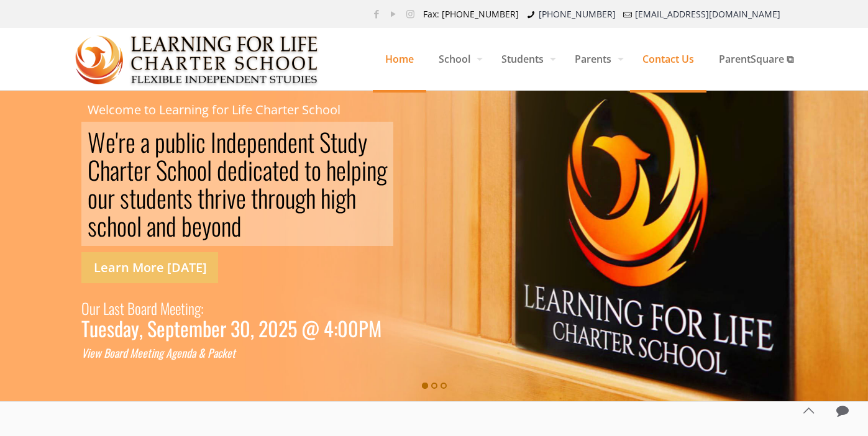 The image size is (868, 436). Describe the element at coordinates (756, 59) in the screenshot. I see `span: ParentSquare ⧉` at that location.